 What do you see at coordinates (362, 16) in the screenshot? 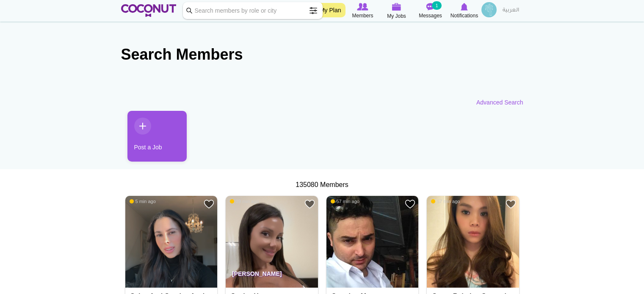
I see `span: Members` at bounding box center [362, 16].